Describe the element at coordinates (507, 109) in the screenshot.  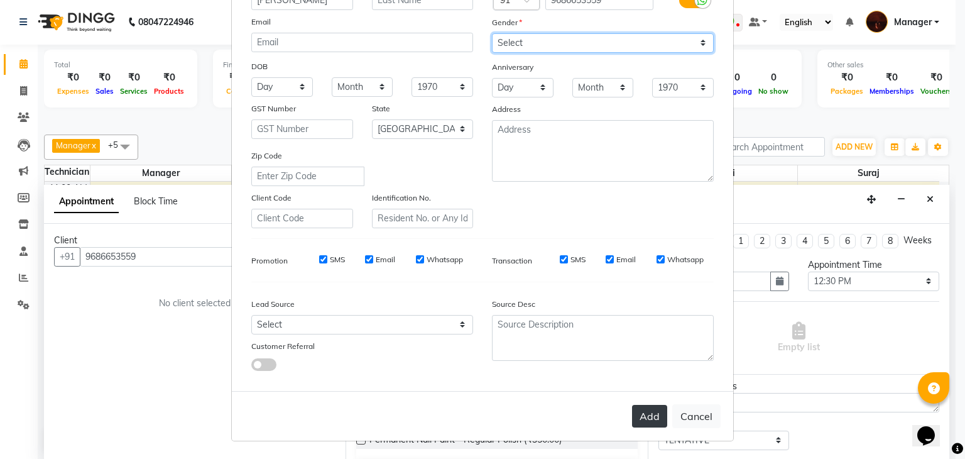
I see `label: Address` at that location.